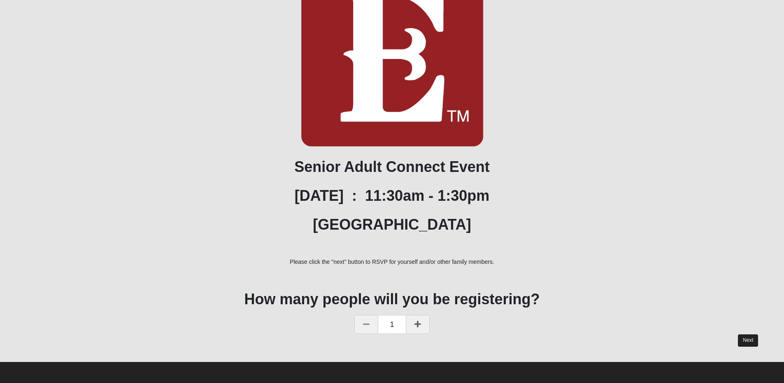  Describe the element at coordinates (392, 299) in the screenshot. I see `h1: How many people will you be registering?` at that location.